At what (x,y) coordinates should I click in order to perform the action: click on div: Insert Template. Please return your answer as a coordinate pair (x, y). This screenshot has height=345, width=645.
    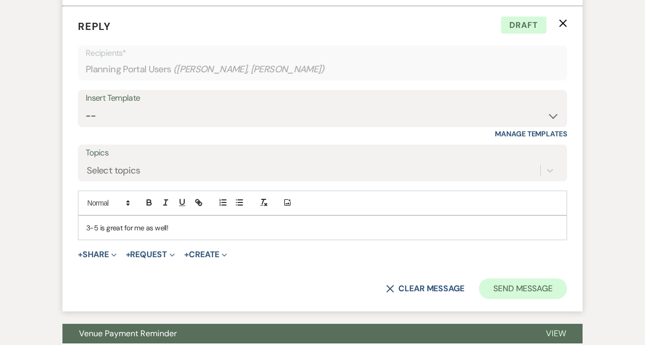
    Looking at the image, I should click on (323, 98).